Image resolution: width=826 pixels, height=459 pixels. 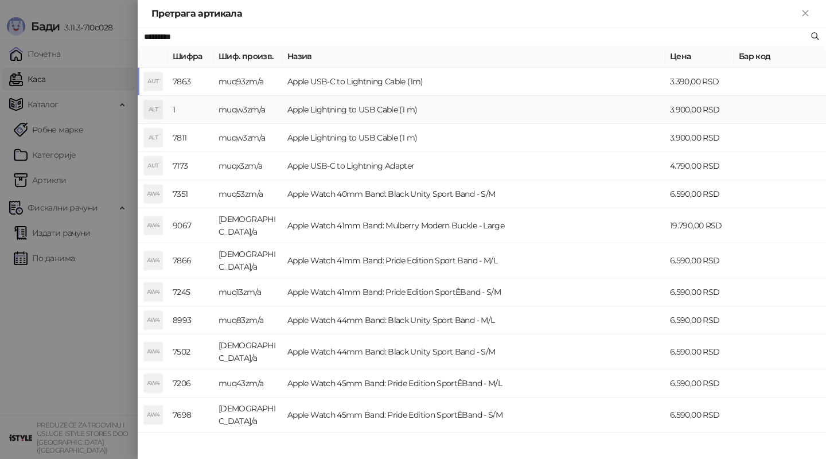 What do you see at coordinates (248, 194) in the screenshot?
I see `td: muq53zm/a` at bounding box center [248, 194].